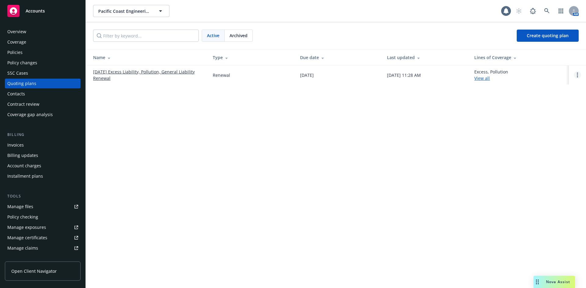 Image resolution: width=586 pixels, height=288 pixels. Describe the element at coordinates (22, 63) in the screenshot. I see `div: Policy changes` at that location.